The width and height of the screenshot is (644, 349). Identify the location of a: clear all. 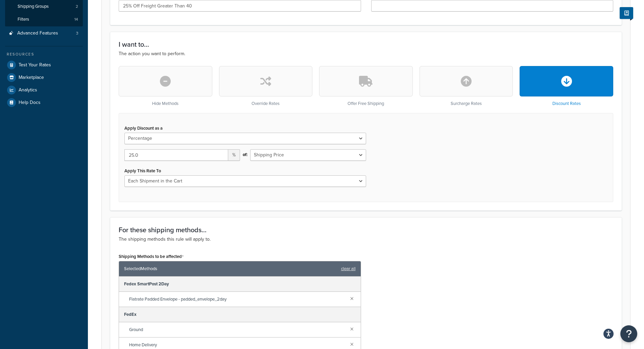
(348, 269).